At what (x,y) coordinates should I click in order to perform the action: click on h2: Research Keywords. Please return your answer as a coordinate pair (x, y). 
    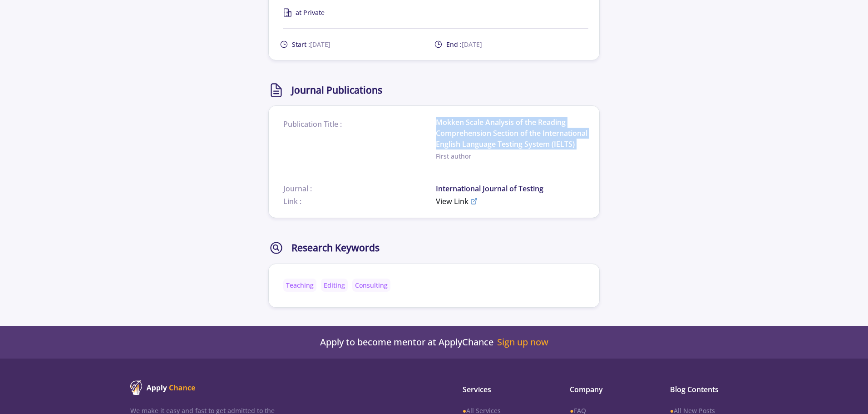
    Looking at the image, I should click on (336, 248).